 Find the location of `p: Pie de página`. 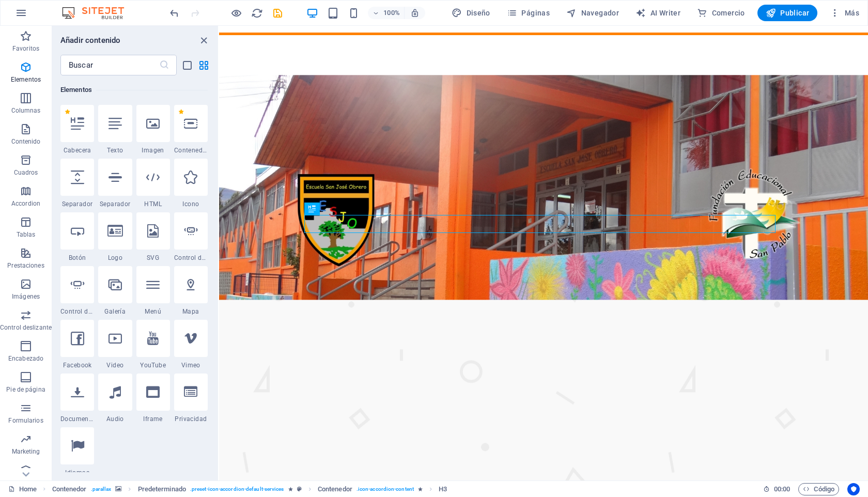

p: Pie de página is located at coordinates (25, 390).